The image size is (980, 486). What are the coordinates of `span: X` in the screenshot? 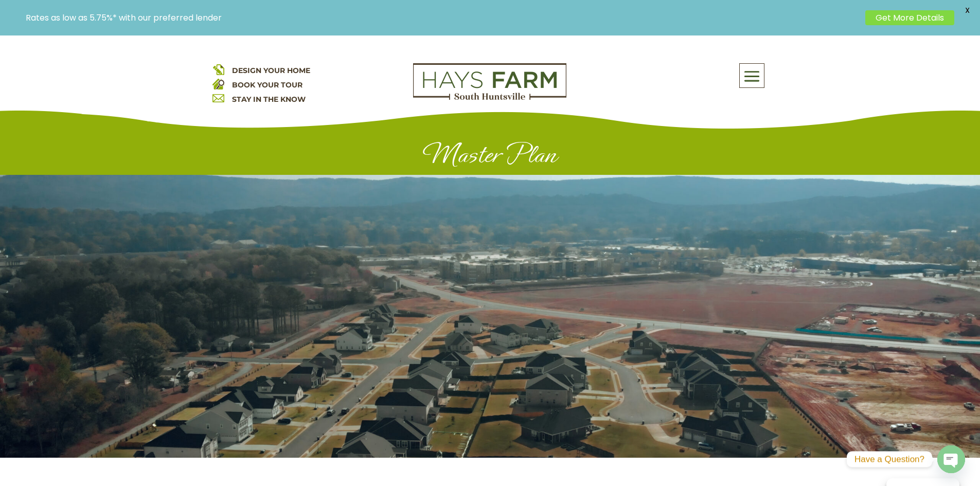 It's located at (967, 10).